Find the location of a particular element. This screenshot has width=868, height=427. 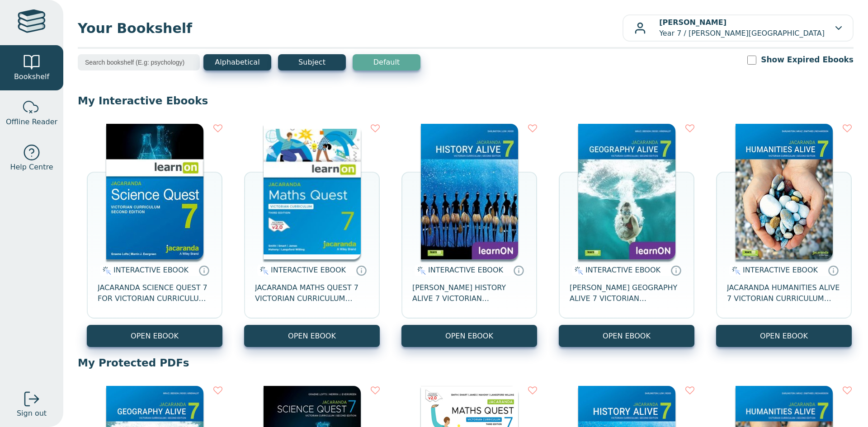

label: Show Expired Ebooks is located at coordinates (806, 59).